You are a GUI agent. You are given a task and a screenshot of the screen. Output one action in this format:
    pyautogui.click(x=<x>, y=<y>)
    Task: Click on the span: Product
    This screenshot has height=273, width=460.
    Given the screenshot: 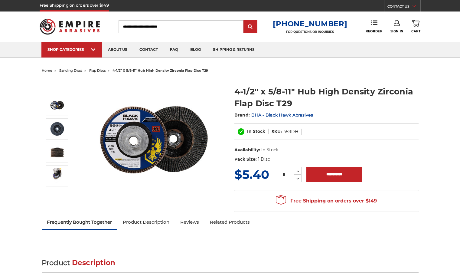 What is the action you would take?
    pyautogui.click(x=56, y=263)
    